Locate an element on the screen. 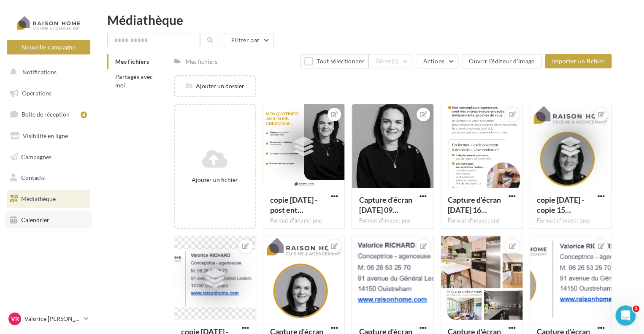  div: Format d'image: jpeg is located at coordinates (570, 221).